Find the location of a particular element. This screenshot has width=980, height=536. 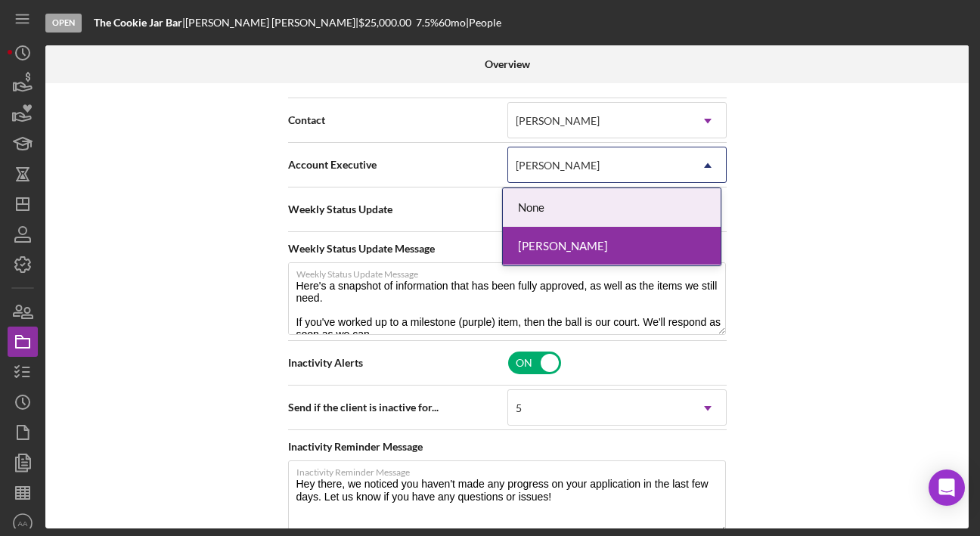

span: Inactivity Alerts is located at coordinates (398, 363).